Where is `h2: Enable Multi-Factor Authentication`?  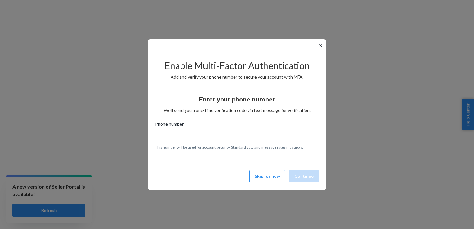 h2: Enable Multi-Factor Authentication is located at coordinates (237, 65).